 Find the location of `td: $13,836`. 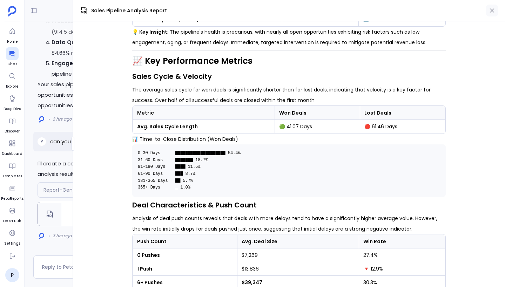

td: $13,836 is located at coordinates (298, 269).